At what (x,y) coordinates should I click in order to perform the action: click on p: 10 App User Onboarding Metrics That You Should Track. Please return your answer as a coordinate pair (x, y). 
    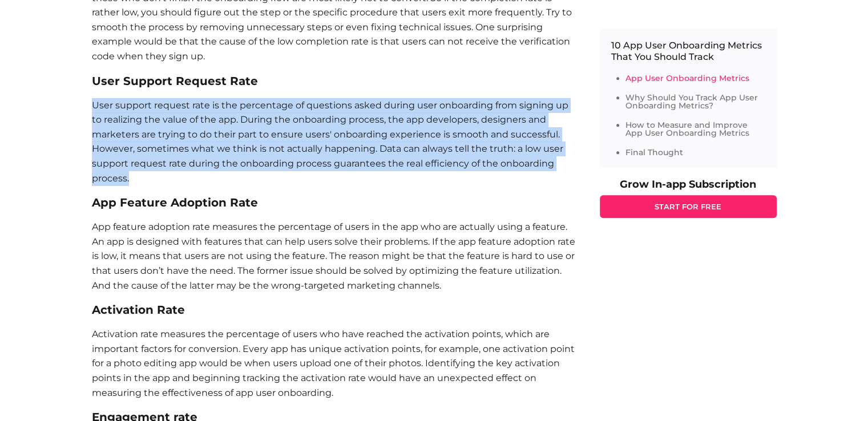
    Looking at the image, I should click on (688, 52).